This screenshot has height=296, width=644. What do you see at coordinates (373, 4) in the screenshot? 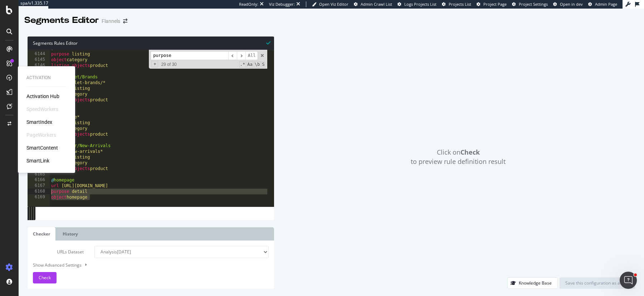
I see `a: Admin Crawl List` at bounding box center [373, 4].